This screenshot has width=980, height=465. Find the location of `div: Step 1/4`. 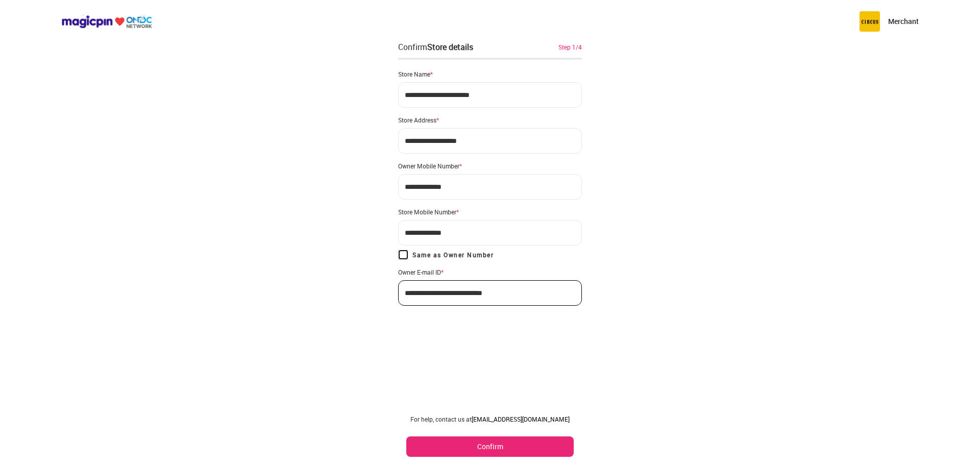

div: Step 1/4 is located at coordinates (570, 47).